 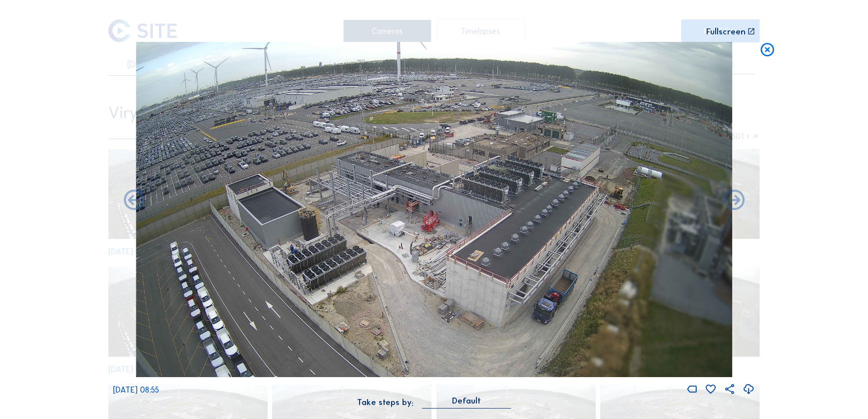 What do you see at coordinates (734, 201) in the screenshot?
I see `i: Back` at bounding box center [734, 201].